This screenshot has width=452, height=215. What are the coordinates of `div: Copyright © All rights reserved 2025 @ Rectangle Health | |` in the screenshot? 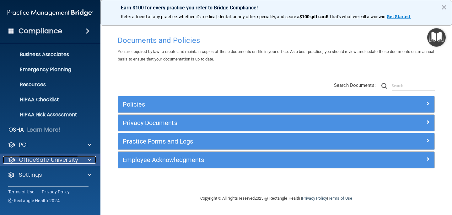 It's located at (276, 199).